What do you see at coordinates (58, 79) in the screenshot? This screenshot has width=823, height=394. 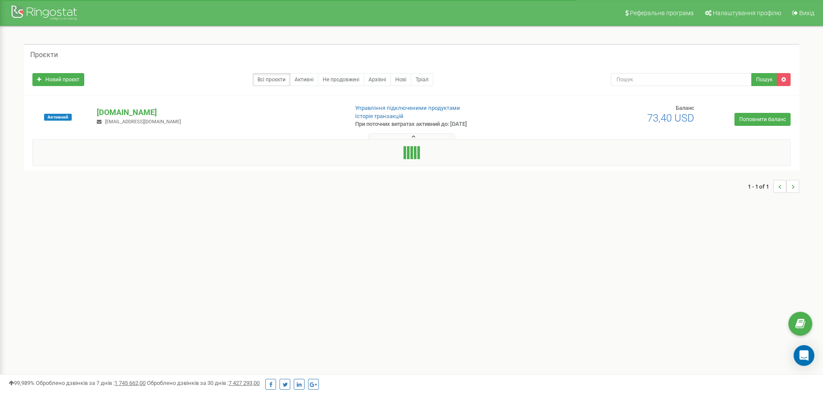 I see `a: Новий проєкт` at bounding box center [58, 79].